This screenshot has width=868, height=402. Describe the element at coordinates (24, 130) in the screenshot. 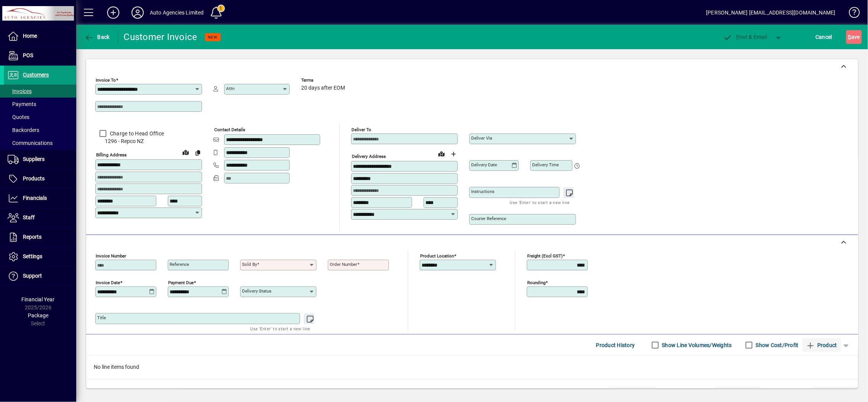

I see `span: Backorders` at that location.